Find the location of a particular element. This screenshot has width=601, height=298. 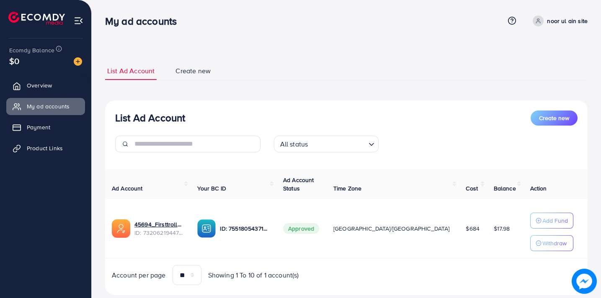

p: Withdraw is located at coordinates (555, 243).